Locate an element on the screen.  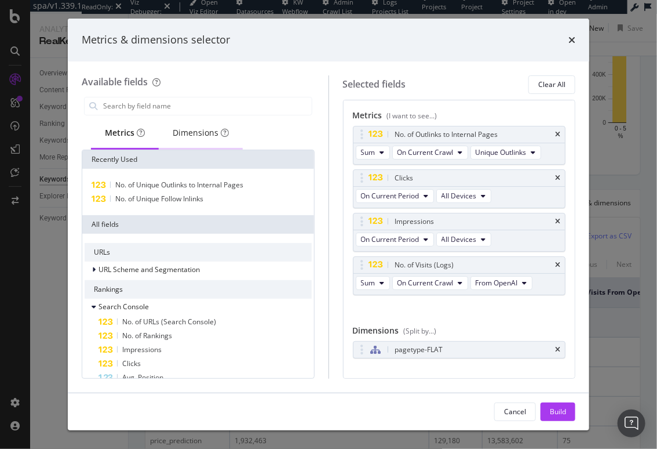
input: Search by field name is located at coordinates (207, 106).